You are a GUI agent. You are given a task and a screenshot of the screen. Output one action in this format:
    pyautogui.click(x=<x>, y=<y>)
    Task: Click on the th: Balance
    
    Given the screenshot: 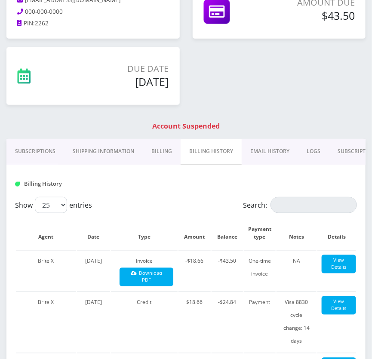 What is the action you would take?
    pyautogui.click(x=227, y=233)
    